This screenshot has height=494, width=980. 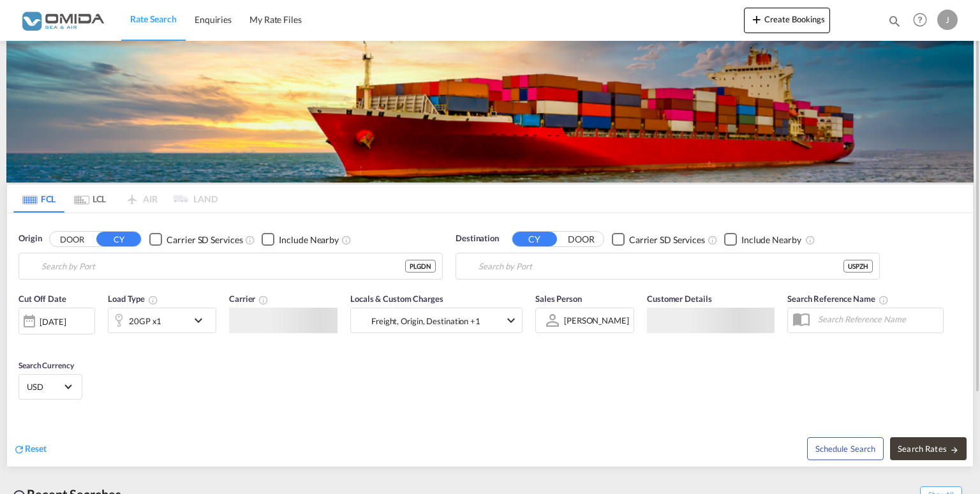 What do you see at coordinates (858, 266) in the screenshot?
I see `div: USPZH` at bounding box center [858, 266].